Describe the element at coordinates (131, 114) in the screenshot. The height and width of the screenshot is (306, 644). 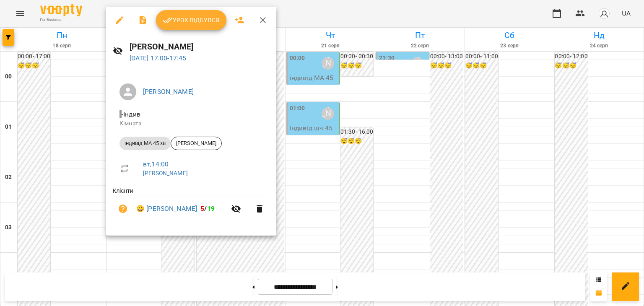
I see `span: - Індив` at that location.